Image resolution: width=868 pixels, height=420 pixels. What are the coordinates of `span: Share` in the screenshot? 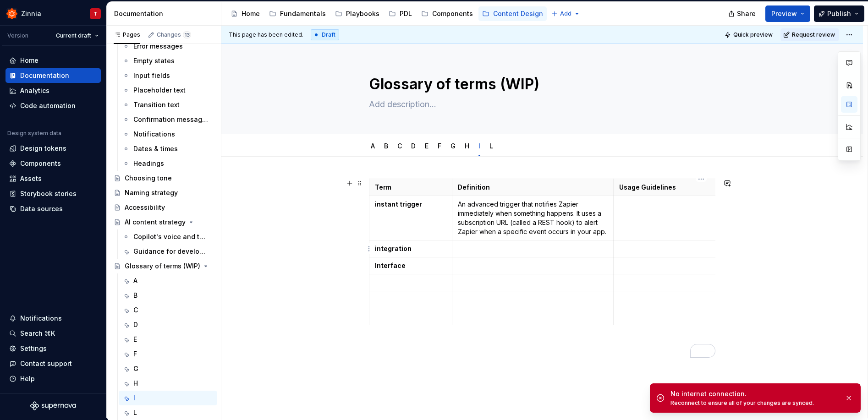 It's located at (746, 14).